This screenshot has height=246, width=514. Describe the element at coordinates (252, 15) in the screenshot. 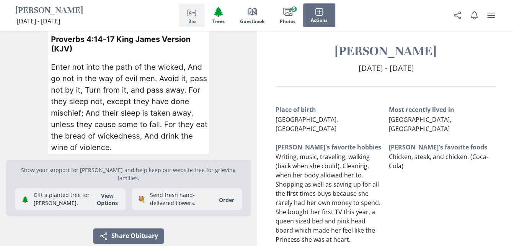

I see `button: Guestbook` at that location.